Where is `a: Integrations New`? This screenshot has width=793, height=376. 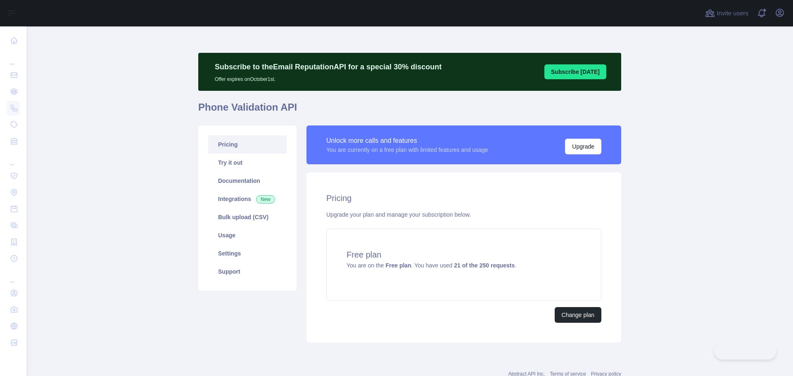
a: Integrations New is located at coordinates (247, 199).